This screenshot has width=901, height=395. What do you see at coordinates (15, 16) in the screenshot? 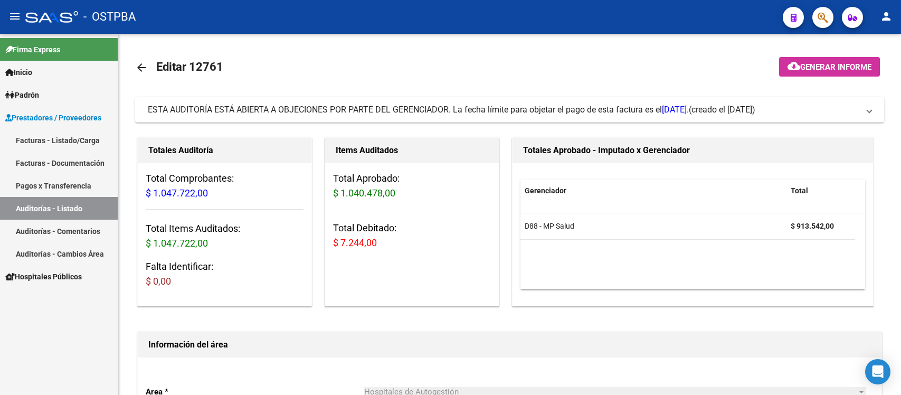
I see `mat-icon: menu` at bounding box center [15, 16].